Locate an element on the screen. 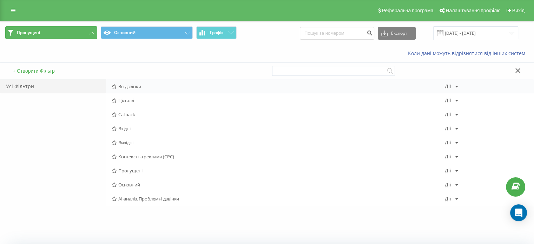 The height and width of the screenshot is (244, 534). div: Open Intercom Messenger is located at coordinates (519, 213).